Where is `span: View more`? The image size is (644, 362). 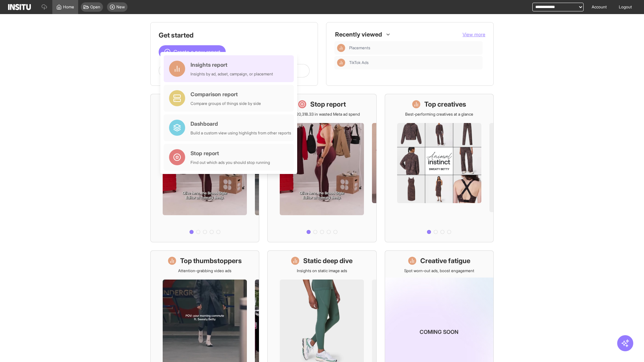
span: View more is located at coordinates (474, 34).